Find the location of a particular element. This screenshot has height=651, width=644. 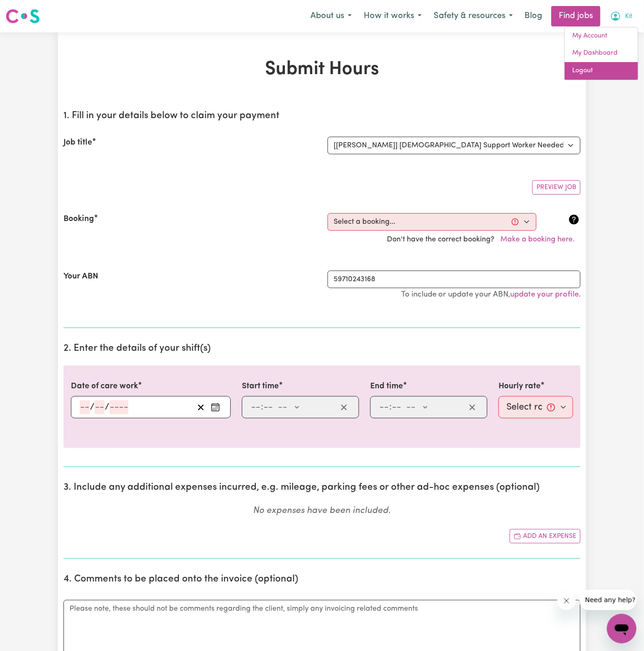

span: Kit is located at coordinates (629, 17).